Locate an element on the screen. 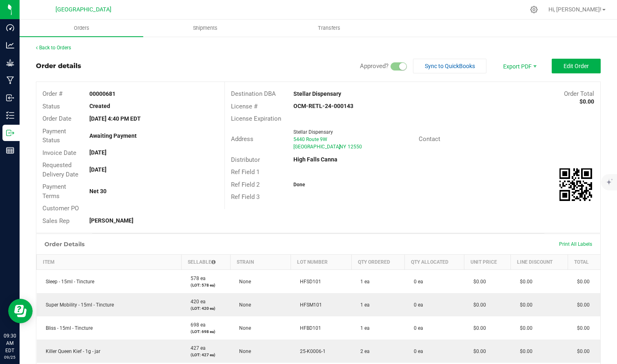 The image size is (617, 364). a: Transfers is located at coordinates (329, 29).